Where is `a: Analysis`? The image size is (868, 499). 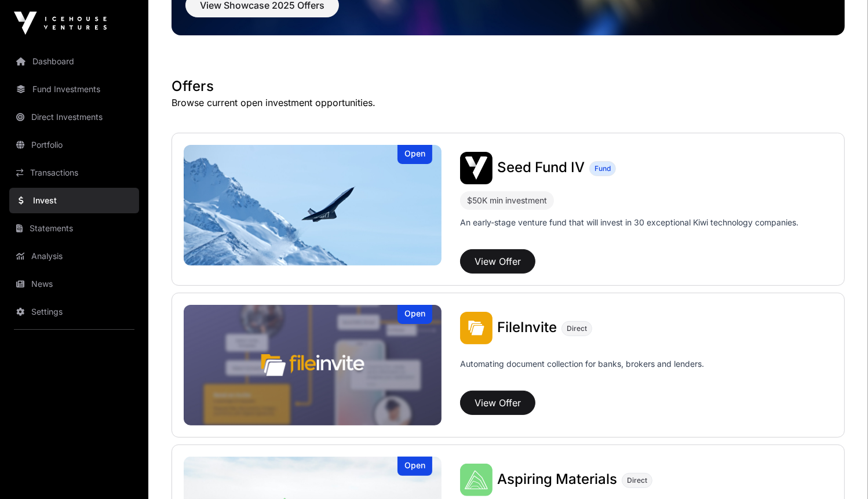 a: Analysis is located at coordinates (74, 257).